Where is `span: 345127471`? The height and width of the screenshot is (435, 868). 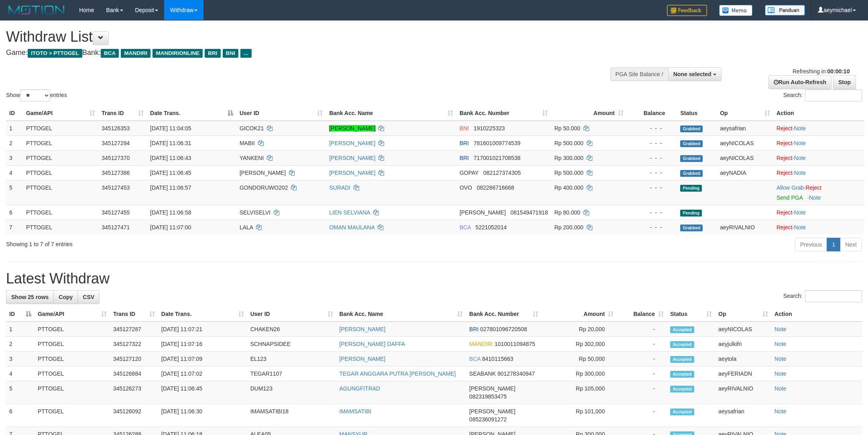
span: 345127471 is located at coordinates (115, 228).